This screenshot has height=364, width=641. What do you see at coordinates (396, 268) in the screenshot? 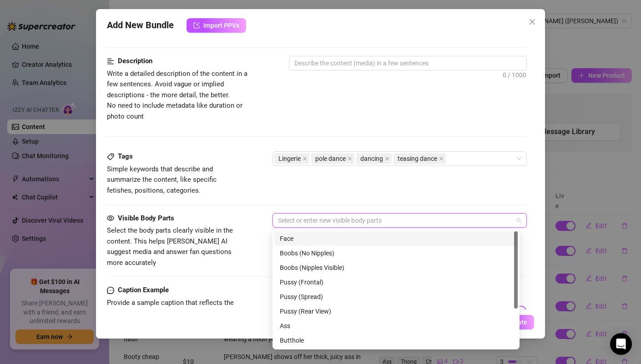
I see `div: Boobs (Nipples Visible)` at bounding box center [396, 268].